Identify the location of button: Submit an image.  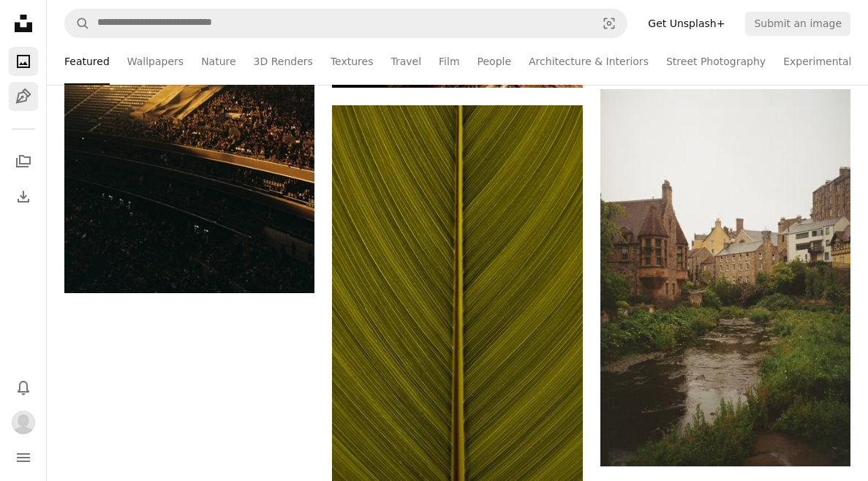
(798, 24).